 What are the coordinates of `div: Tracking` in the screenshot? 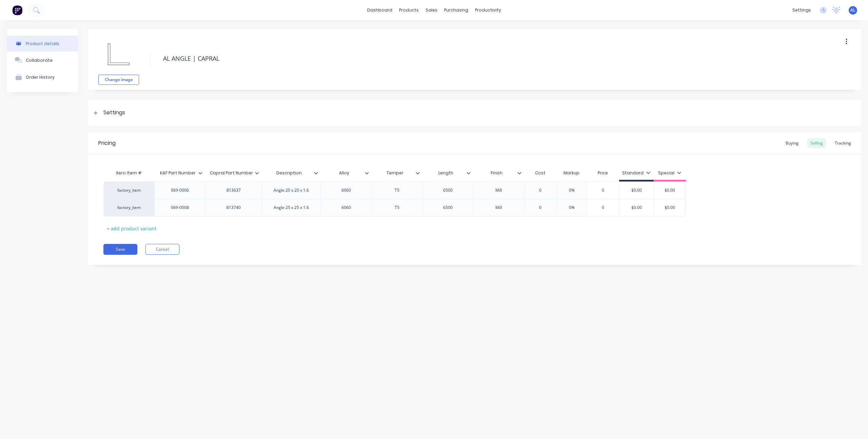 It's located at (843, 143).